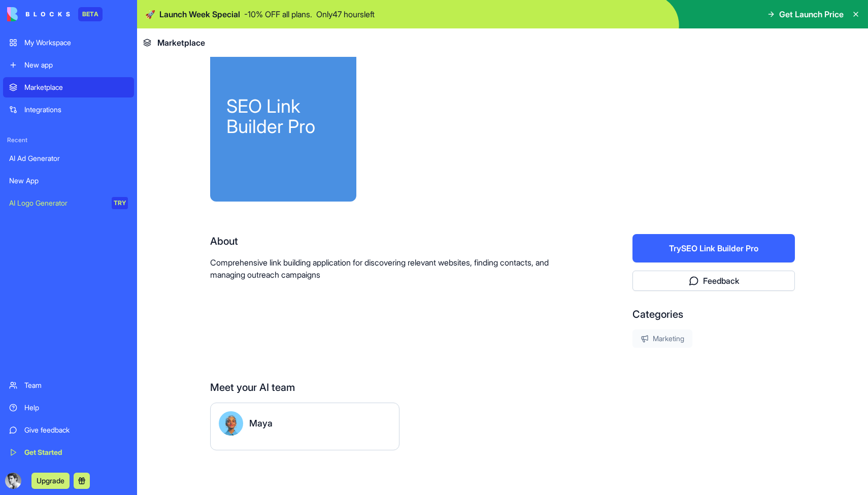 This screenshot has height=495, width=868. Describe the element at coordinates (69, 43) in the screenshot. I see `a: My Workspace` at that location.